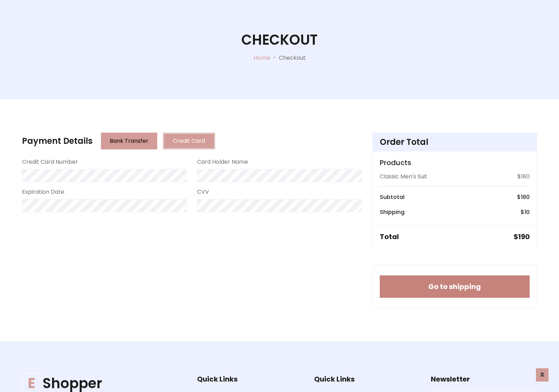 This screenshot has width=559, height=392. What do you see at coordinates (454, 162) in the screenshot?
I see `h5: Products` at bounding box center [454, 162].